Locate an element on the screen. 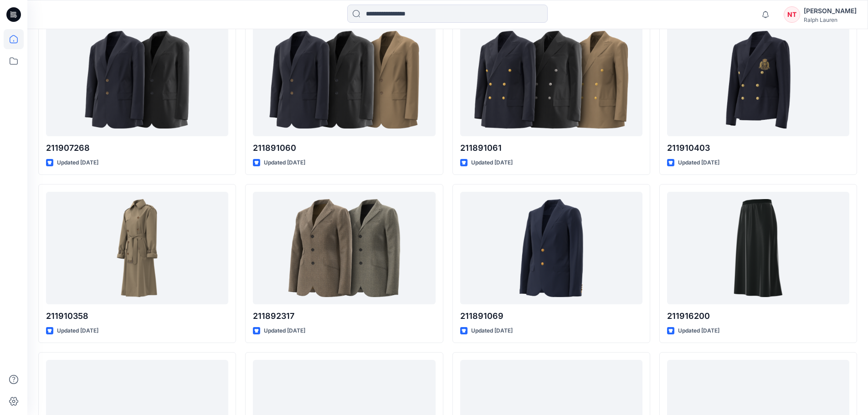 This screenshot has height=415, width=868. p: 211910403 is located at coordinates (759, 148).